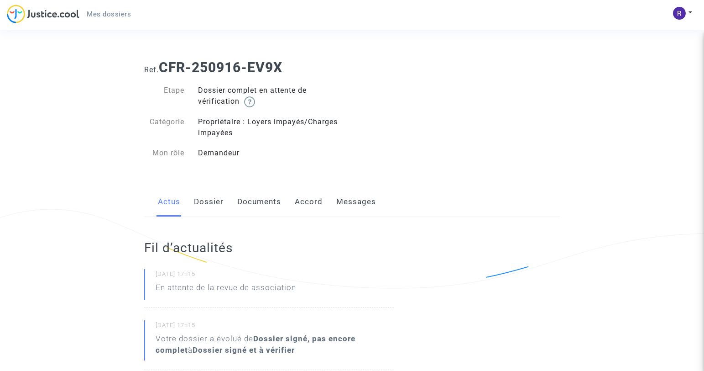 Image resolution: width=704 pixels, height=371 pixels. Describe the element at coordinates (272, 153) in the screenshot. I see `div: Demandeur` at that location.